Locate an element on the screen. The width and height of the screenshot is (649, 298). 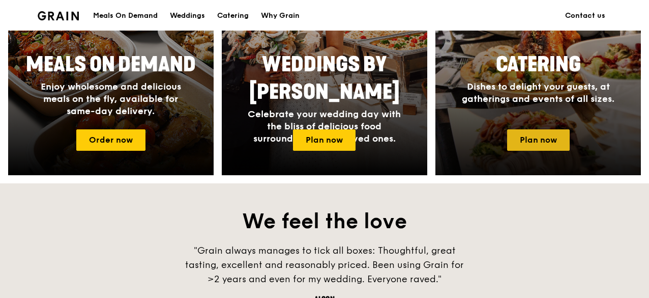
span: Celebrate your wedding day with the bliss of delicious food surrounded by your loved ones. is located at coordinates (324, 126).